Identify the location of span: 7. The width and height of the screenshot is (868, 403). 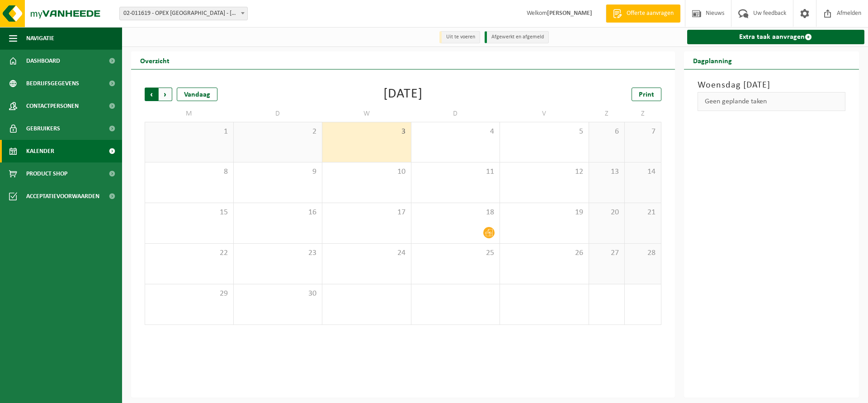
(642, 132).